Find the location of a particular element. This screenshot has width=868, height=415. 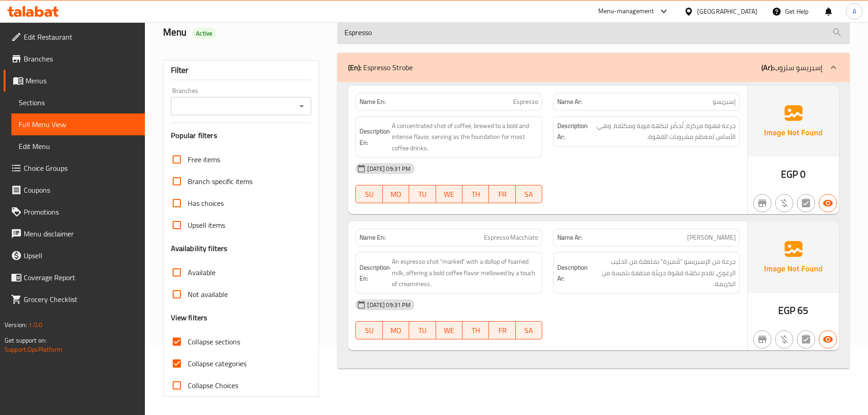

span: Menus is located at coordinates (81, 80).